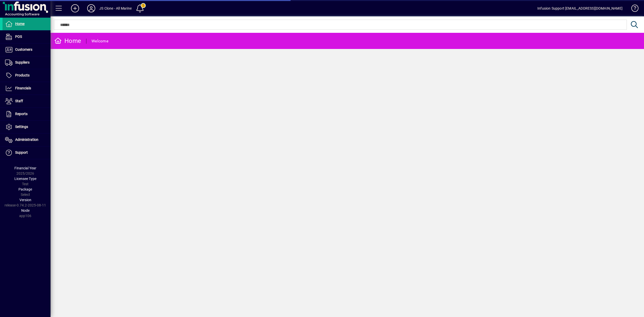 The image size is (644, 317). What do you see at coordinates (75, 8) in the screenshot?
I see `button: Add` at bounding box center [75, 8].